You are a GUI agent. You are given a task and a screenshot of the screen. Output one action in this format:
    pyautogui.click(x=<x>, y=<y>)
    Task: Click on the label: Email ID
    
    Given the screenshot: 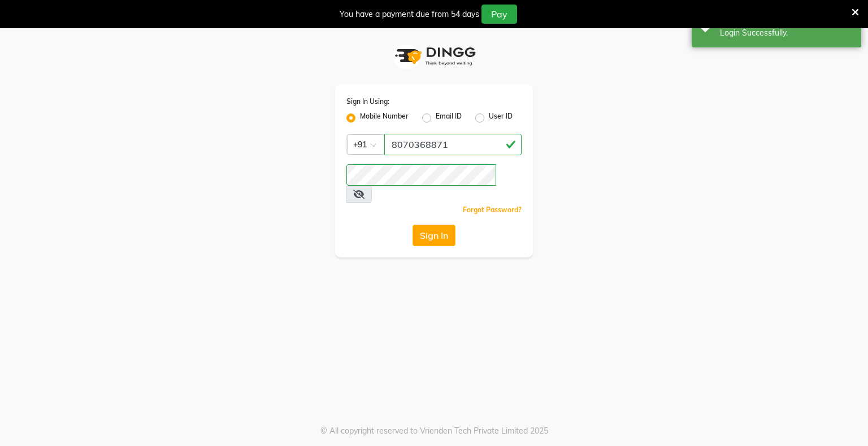 What is the action you would take?
    pyautogui.click(x=449, y=118)
    